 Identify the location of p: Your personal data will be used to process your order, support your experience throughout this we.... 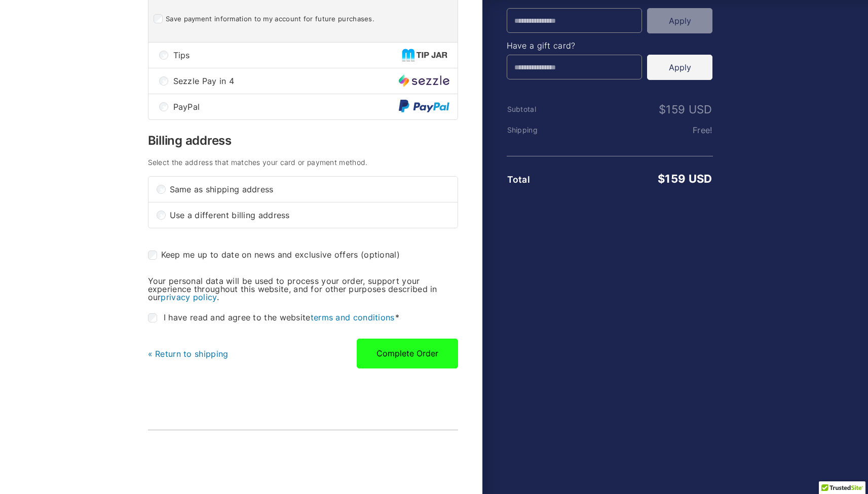
(303, 289).